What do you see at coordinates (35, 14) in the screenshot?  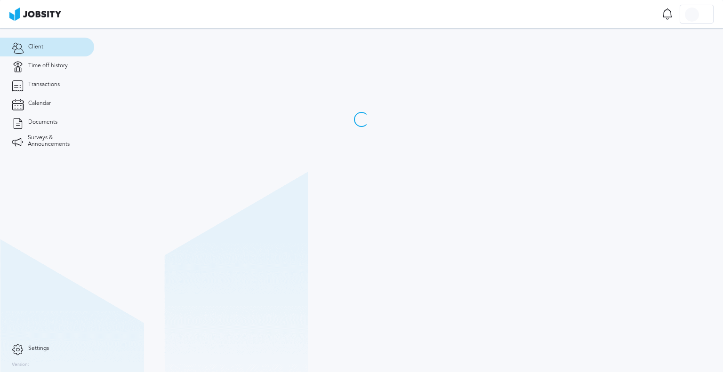 I see `img: ab4bad089aa723f57921c736e9817d99.png` at bounding box center [35, 14].